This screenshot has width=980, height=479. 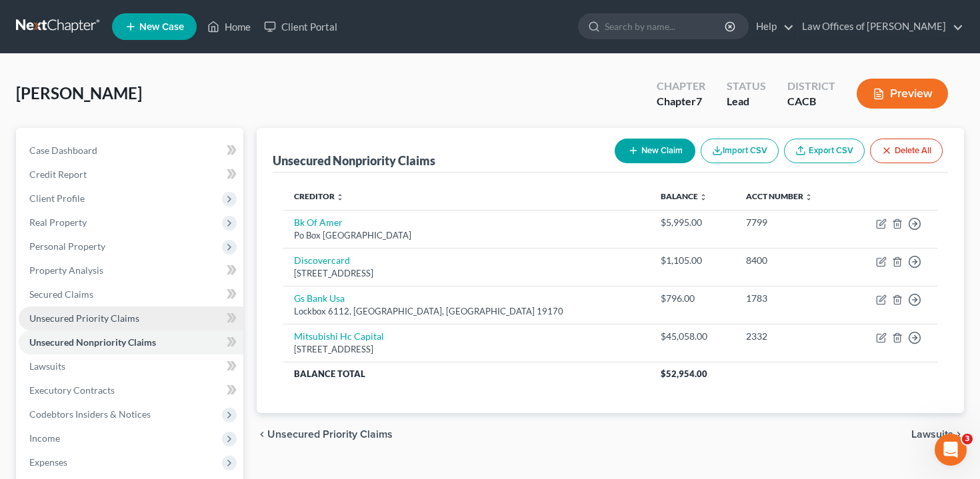 What do you see at coordinates (322, 259) in the screenshot?
I see `a: Discovercard` at bounding box center [322, 259].